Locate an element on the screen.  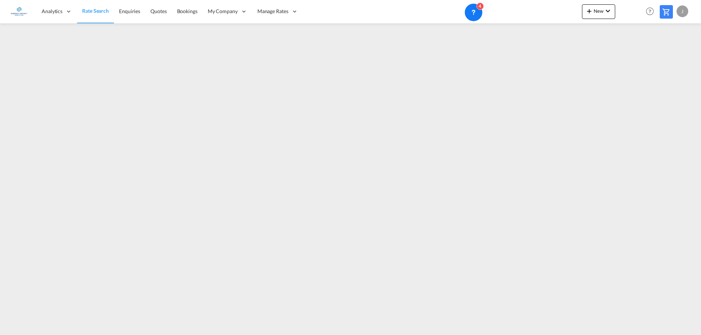
span: Help is located at coordinates (650, 11).